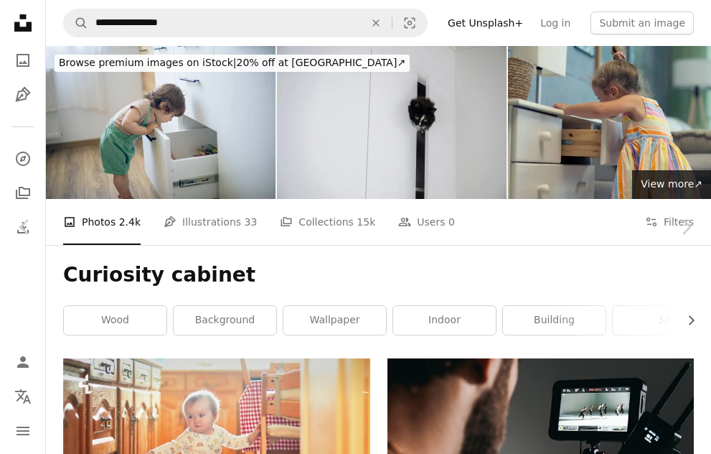 The height and width of the screenshot is (454, 711). I want to click on form: Find visuals sitewide, so click(245, 23).